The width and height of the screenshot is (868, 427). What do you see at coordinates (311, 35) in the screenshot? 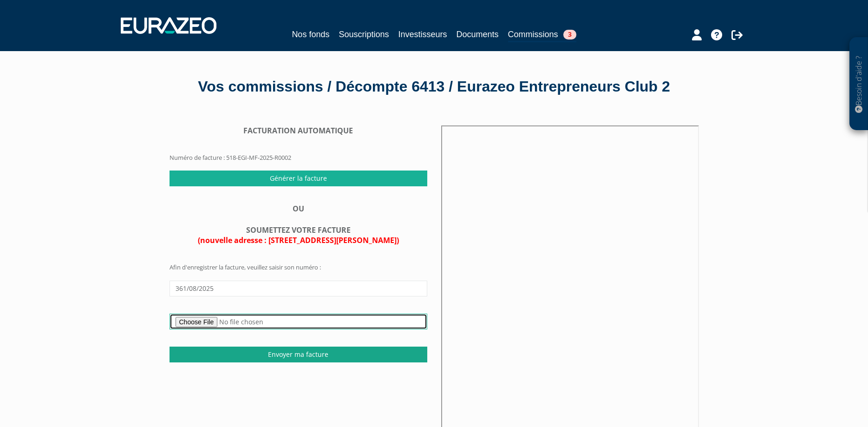
I see `a: Nos fonds` at bounding box center [311, 35].